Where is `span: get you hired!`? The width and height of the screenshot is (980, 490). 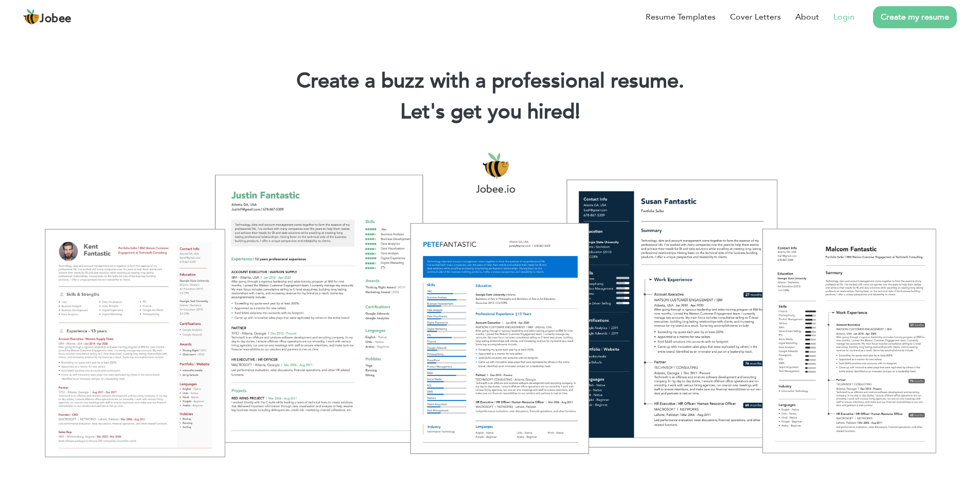
span: get you hired! is located at coordinates (515, 112).